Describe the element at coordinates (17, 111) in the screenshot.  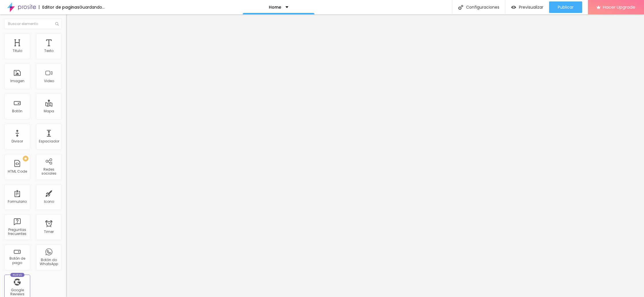
I see `div: Botón` at that location.